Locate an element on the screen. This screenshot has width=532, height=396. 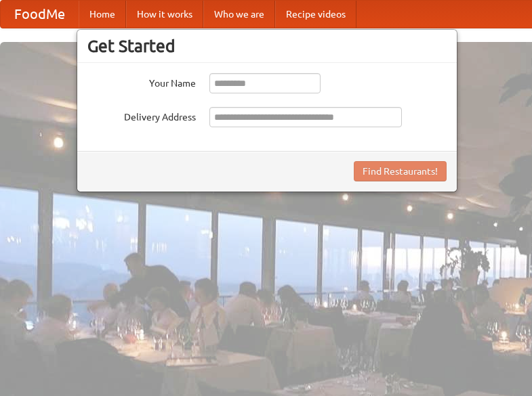
a: Who we are is located at coordinates (239, 14).